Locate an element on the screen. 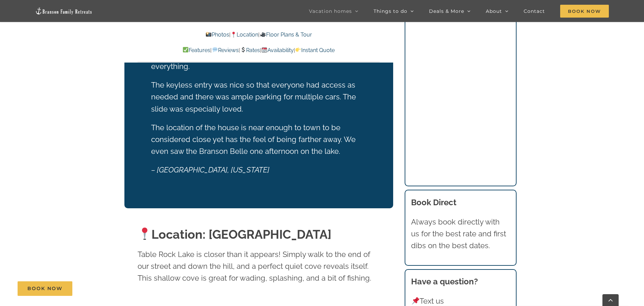  a: Availability is located at coordinates (278, 50).